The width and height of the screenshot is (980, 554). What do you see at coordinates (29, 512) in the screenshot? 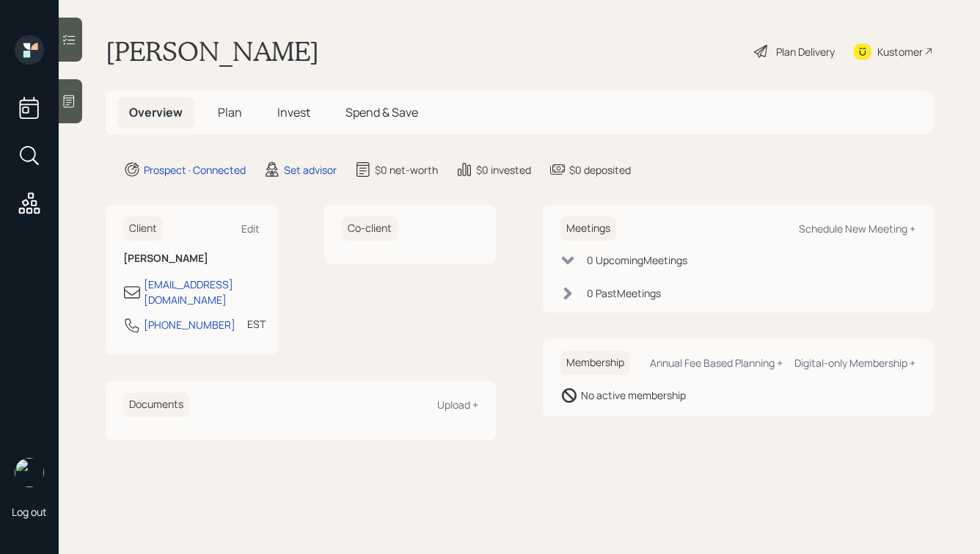
I see `div: Log out` at bounding box center [29, 512].